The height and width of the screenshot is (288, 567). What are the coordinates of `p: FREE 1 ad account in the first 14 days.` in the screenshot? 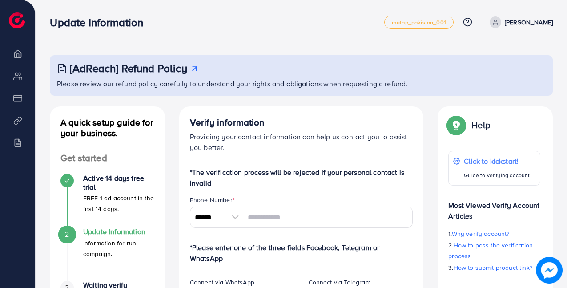 It's located at (119, 203).